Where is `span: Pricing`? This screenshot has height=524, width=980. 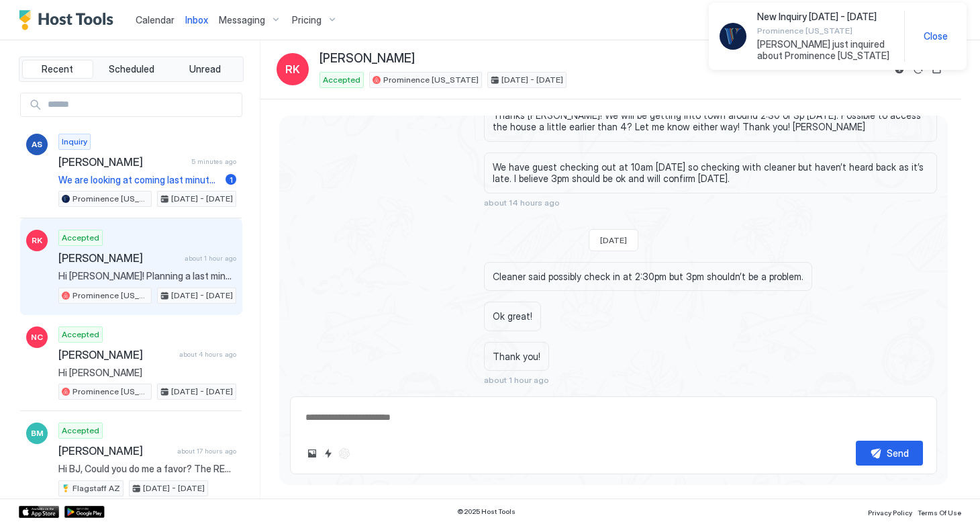
span: Pricing is located at coordinates (307, 20).